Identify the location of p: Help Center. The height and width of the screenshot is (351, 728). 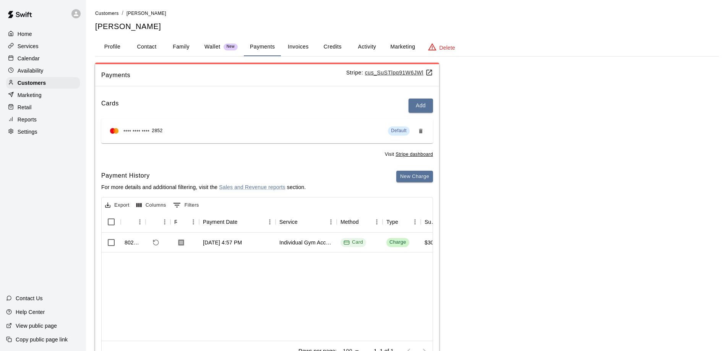
(30, 312).